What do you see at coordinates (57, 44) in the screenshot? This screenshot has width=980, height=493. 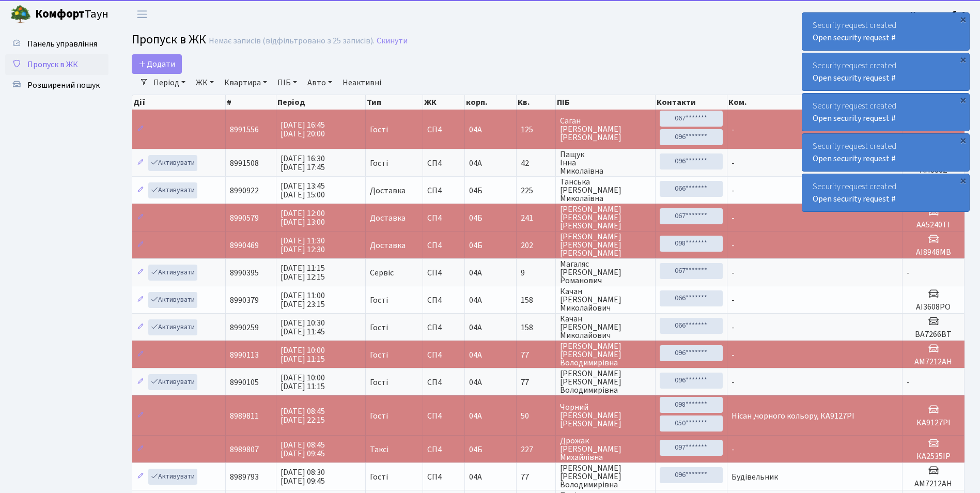 I see `a: Панель управління` at bounding box center [57, 44].